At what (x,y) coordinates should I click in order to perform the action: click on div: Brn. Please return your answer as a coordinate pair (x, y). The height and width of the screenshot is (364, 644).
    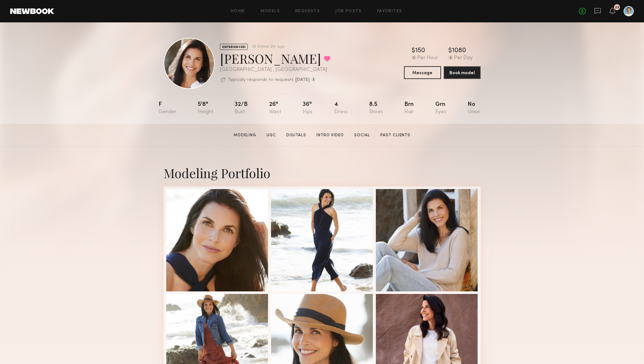
    Looking at the image, I should click on (409, 108).